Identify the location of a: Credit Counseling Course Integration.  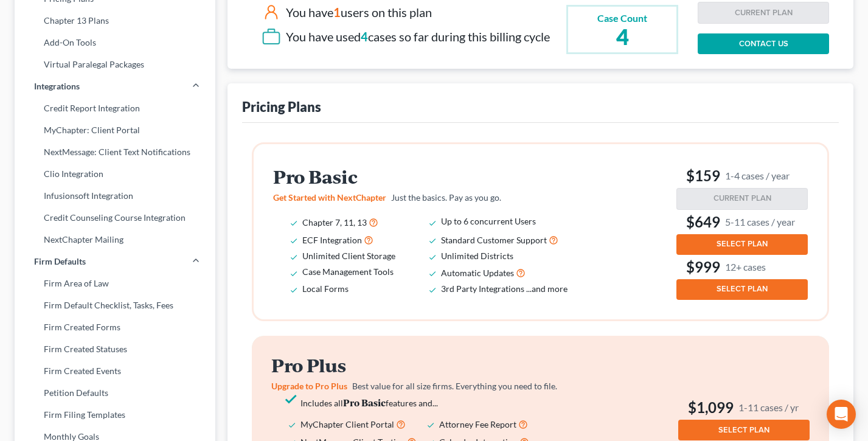
(115, 217).